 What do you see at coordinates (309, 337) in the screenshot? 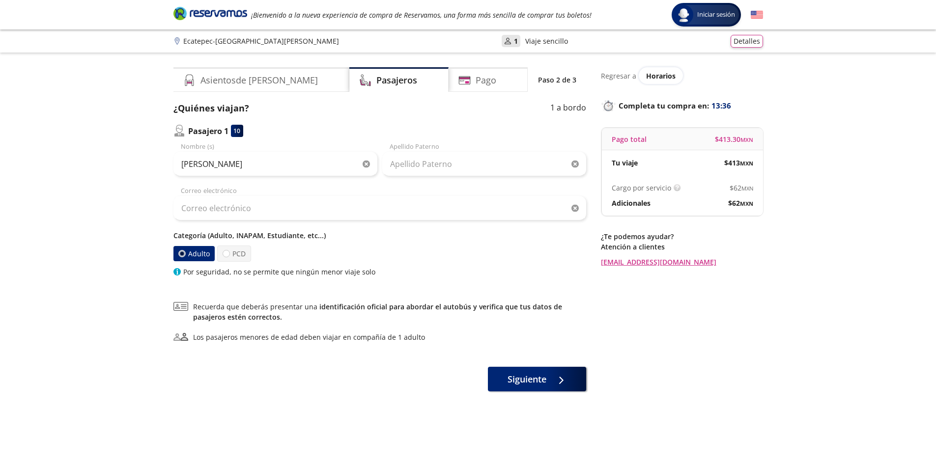
I see `div: Los pasajeros menores de edad deben viajar en compañía de 1 adulto` at bounding box center [309, 337].